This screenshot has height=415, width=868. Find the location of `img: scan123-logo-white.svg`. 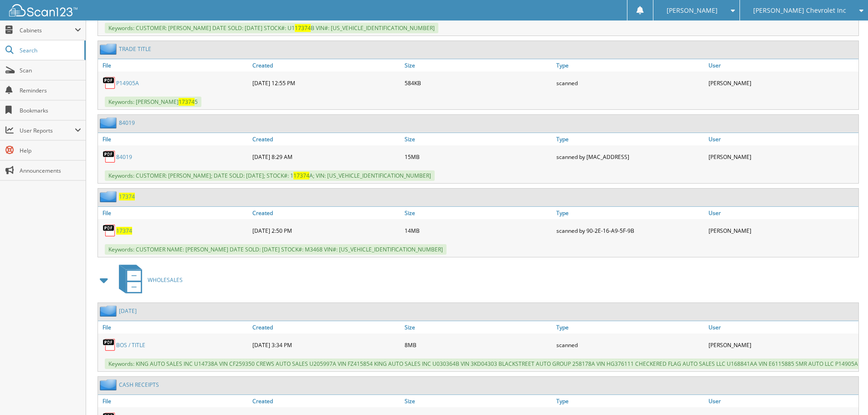

img: scan123-logo-white.svg is located at coordinates (44, 10).